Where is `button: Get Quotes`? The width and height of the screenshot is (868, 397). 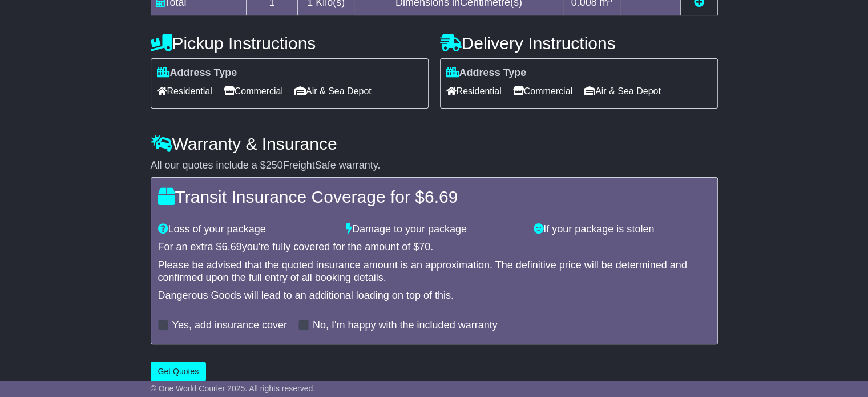 button: Get Quotes is located at coordinates (179, 371).